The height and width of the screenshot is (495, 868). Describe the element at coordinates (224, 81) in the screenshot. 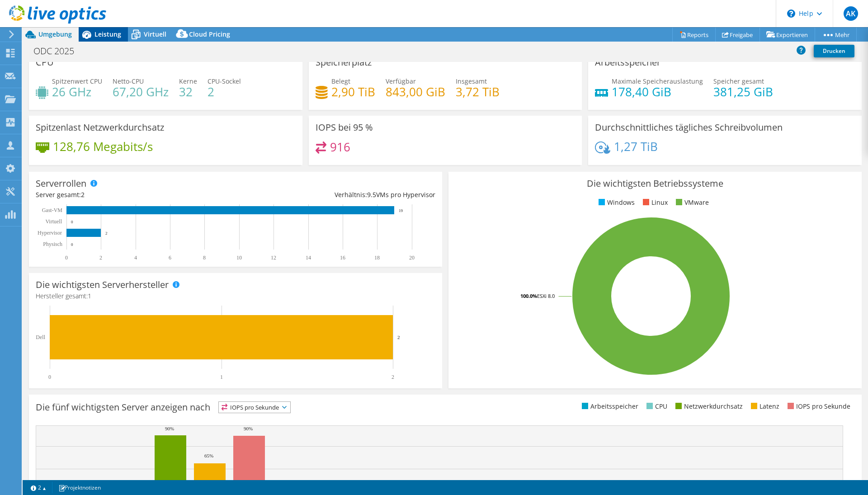

I see `span: CPU-Sockel` at that location.